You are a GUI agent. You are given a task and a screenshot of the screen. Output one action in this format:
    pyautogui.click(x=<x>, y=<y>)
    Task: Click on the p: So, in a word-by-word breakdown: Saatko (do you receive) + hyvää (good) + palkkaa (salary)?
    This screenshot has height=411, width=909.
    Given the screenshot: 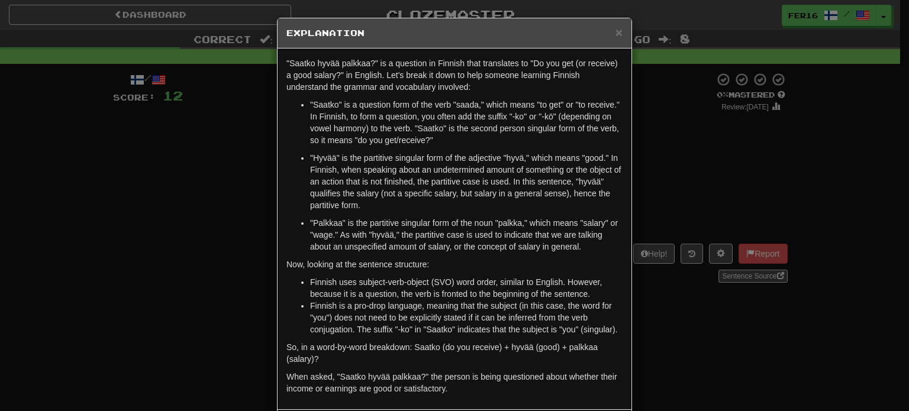 What is the action you would take?
    pyautogui.click(x=454, y=353)
    